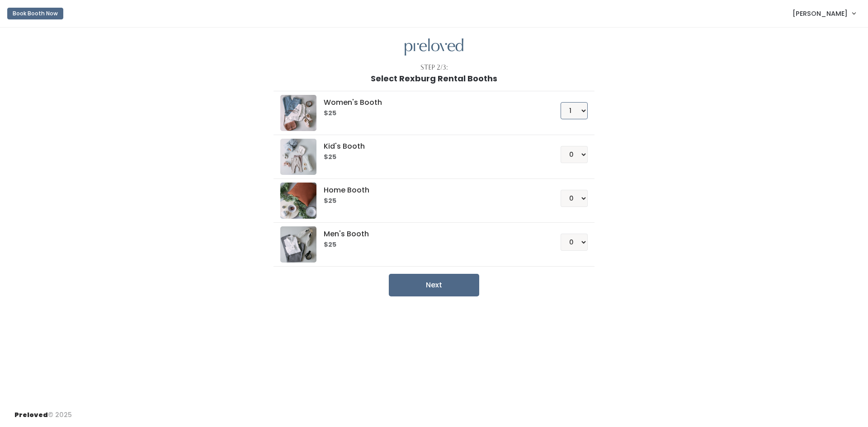 This screenshot has width=868, height=427. Describe the element at coordinates (43, 411) in the screenshot. I see `div: © 2025` at that location.